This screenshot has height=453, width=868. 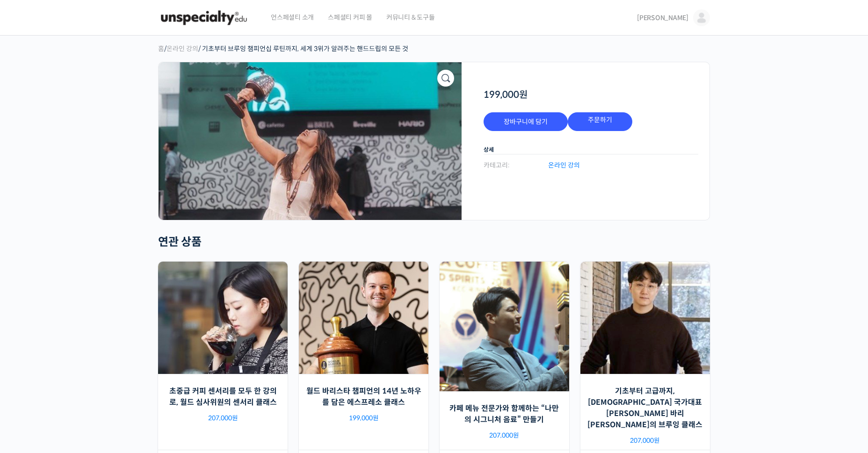 I want to click on a: 월드 바리스타 챔피언의 14년 노하우를 담은 에스프레소 클래스 199,000원, so click(x=363, y=350).